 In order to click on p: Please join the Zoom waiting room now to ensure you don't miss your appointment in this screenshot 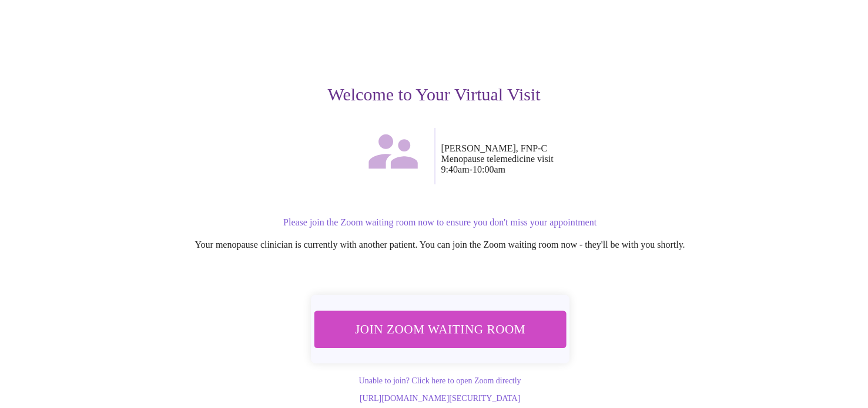, I will do `click(440, 222)`.